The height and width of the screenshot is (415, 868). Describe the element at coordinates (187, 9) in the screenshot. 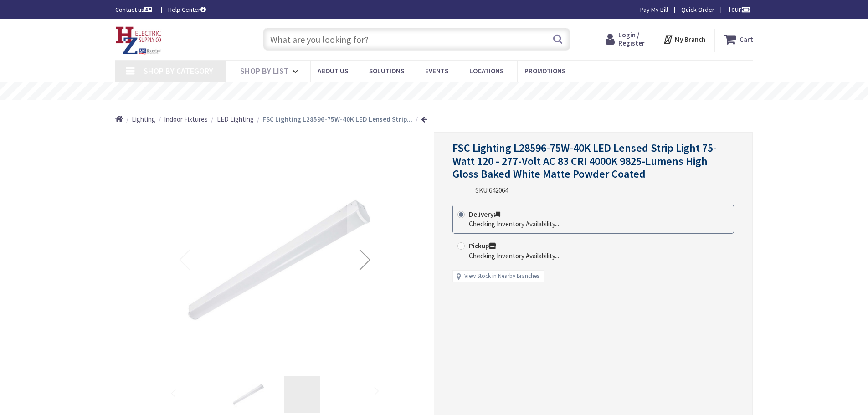

I see `a: Help Center` at that location.